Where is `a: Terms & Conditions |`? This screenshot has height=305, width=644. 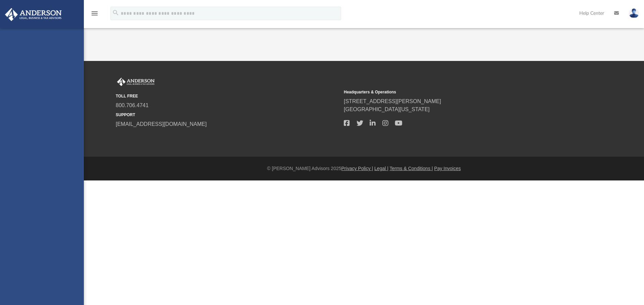 a: Terms & Conditions | is located at coordinates (411, 168).